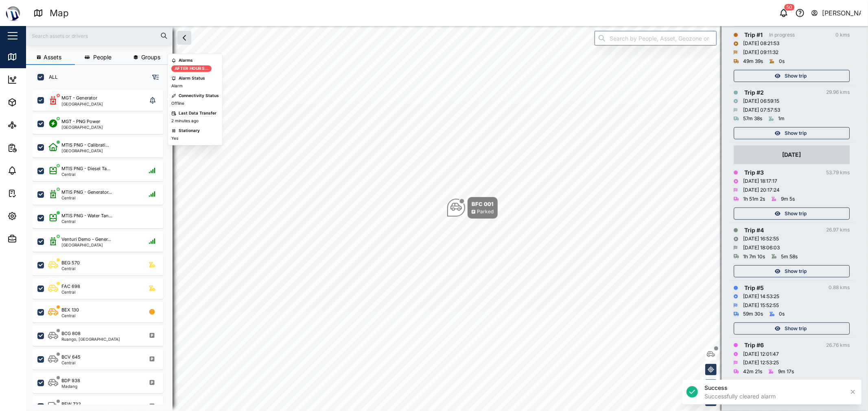 The width and height of the screenshot is (868, 411). Describe the element at coordinates (30, 57) in the screenshot. I see `div: Map` at that location.